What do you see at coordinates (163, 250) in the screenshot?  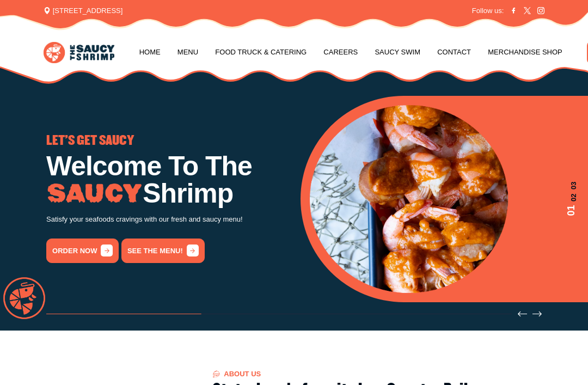 I see `a: See the menu!` at bounding box center [163, 250].